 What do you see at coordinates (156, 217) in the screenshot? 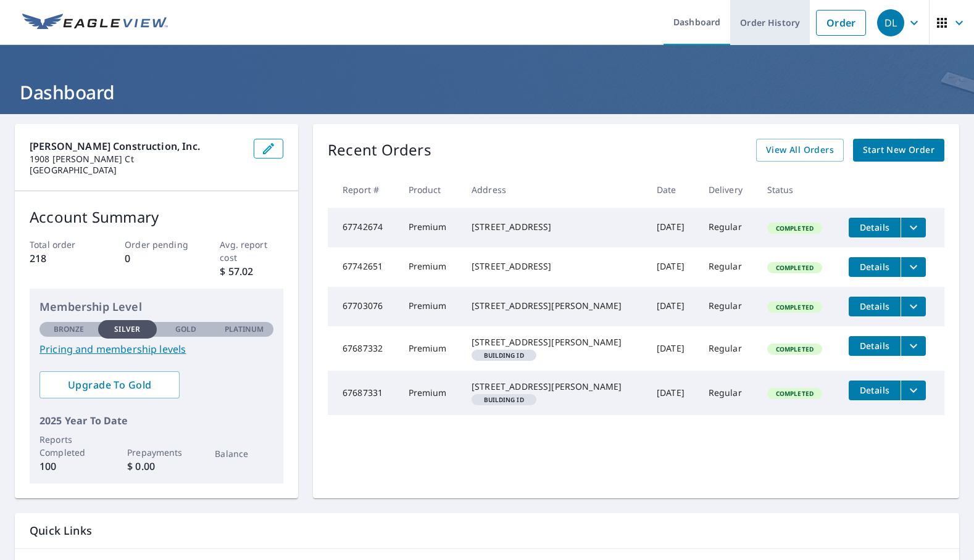
I see `p: Account Summary` at bounding box center [156, 217].